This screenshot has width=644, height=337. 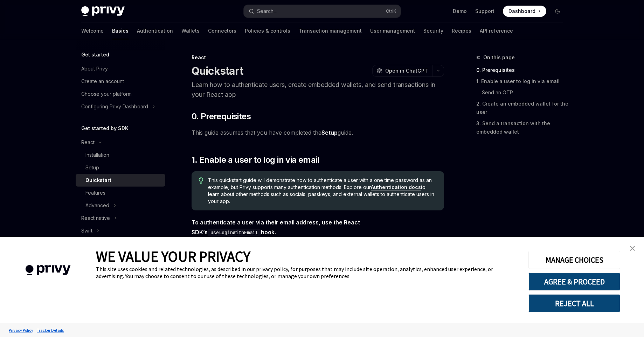 What do you see at coordinates (121, 231) in the screenshot?
I see `button: Toggle Swift section` at bounding box center [121, 231].